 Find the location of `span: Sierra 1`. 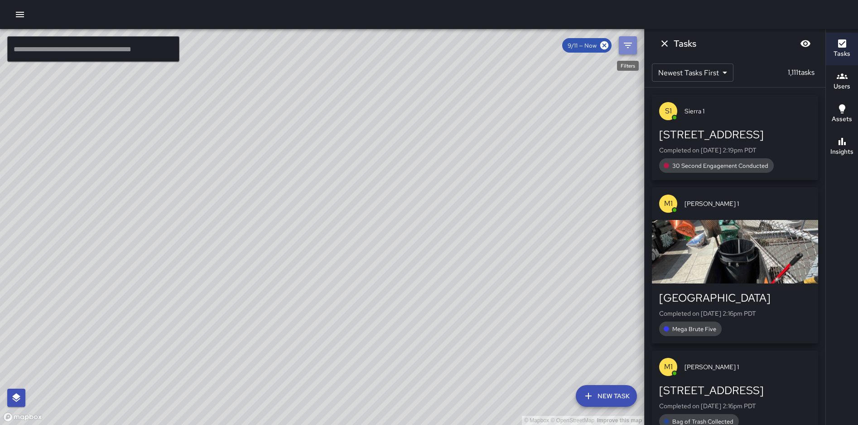

span: Sierra 1 is located at coordinates (748, 111).